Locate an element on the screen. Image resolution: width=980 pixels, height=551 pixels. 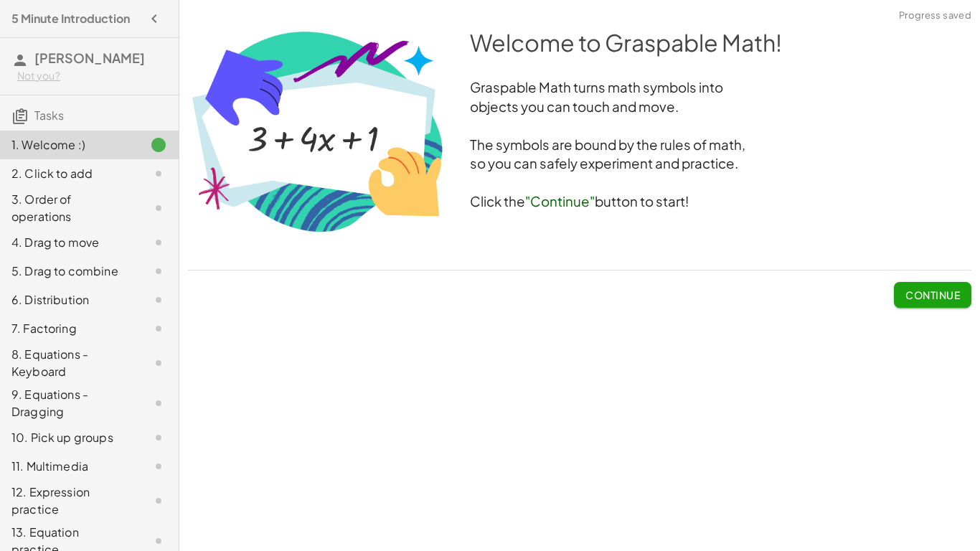
i: Task finished. is located at coordinates (159, 145).